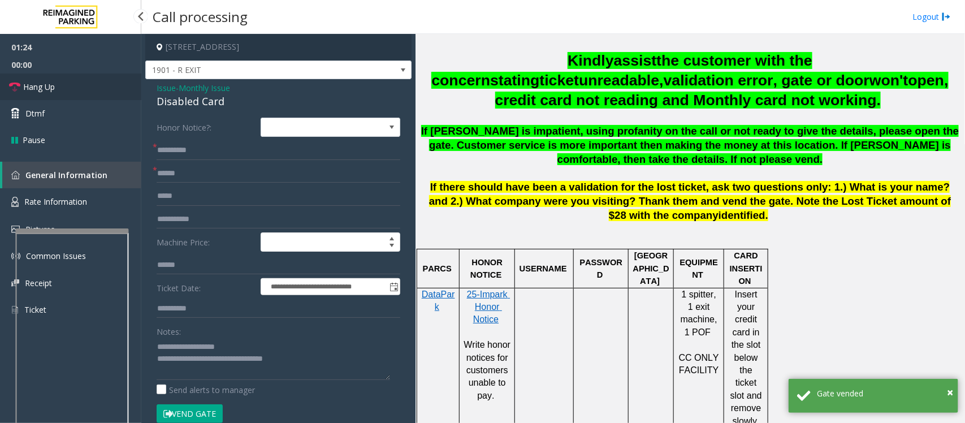  I want to click on span: validation error, gate or door, so click(767, 80).